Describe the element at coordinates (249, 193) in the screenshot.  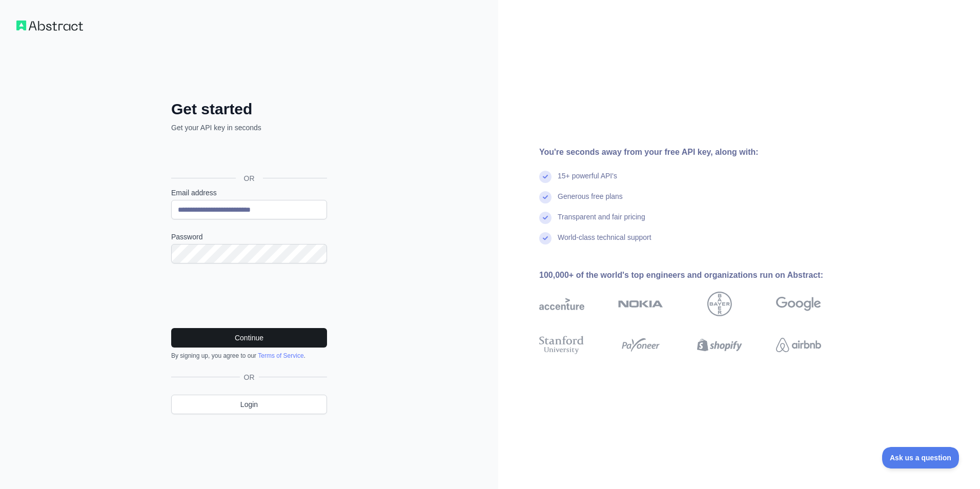
I see `label: Email address` at that location.